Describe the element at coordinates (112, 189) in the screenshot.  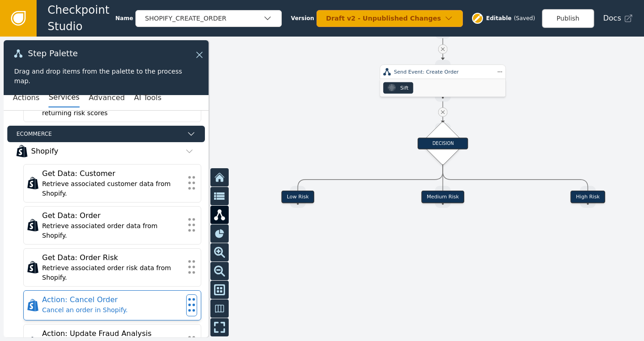
I see `div: Retrieve associated customer data from Shopify.` at that location.